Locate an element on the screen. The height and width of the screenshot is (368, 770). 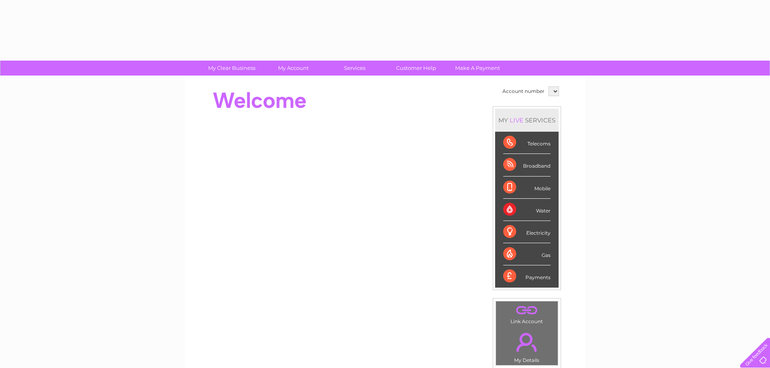
div: Electricity is located at coordinates (526, 232).